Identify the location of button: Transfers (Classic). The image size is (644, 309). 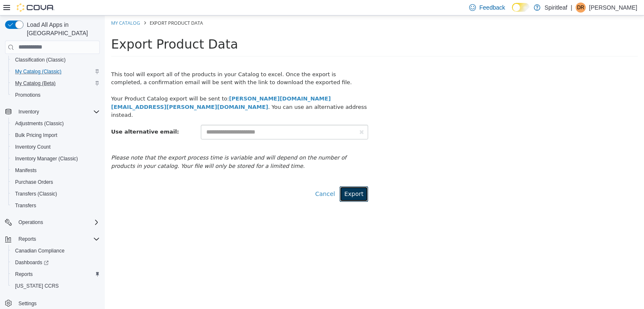
(56, 194).